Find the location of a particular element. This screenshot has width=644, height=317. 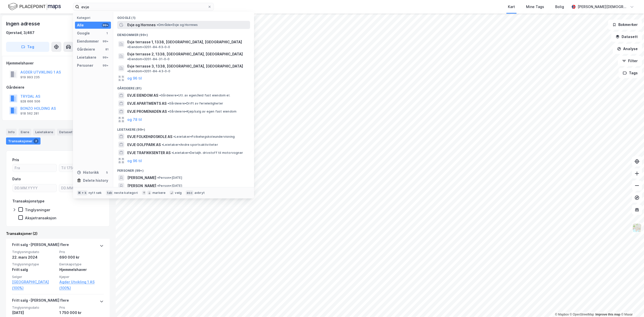

div: Eiendommer (99+) is located at coordinates (183, 33).